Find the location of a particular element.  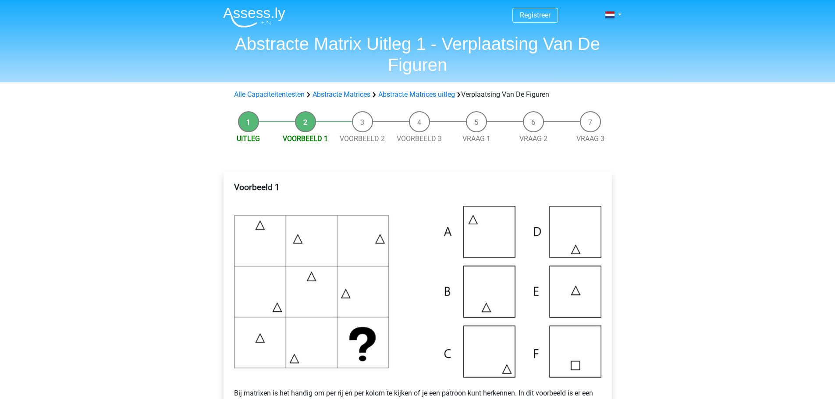

a: Voorbeeld 3 is located at coordinates (419, 139).